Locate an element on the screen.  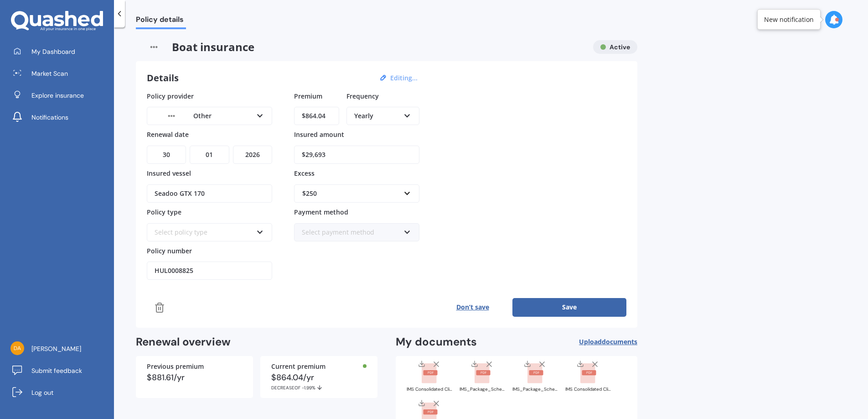
span: Payment method is located at coordinates (321, 212).